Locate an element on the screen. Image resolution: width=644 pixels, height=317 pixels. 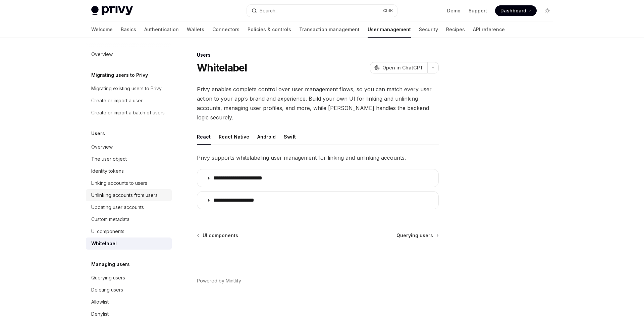
a: Create or import a user is located at coordinates (129, 101).